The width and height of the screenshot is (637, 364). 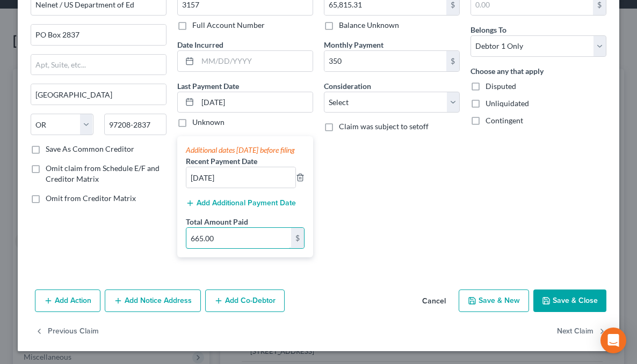 I want to click on button: Add Co-Debtor, so click(x=245, y=301).